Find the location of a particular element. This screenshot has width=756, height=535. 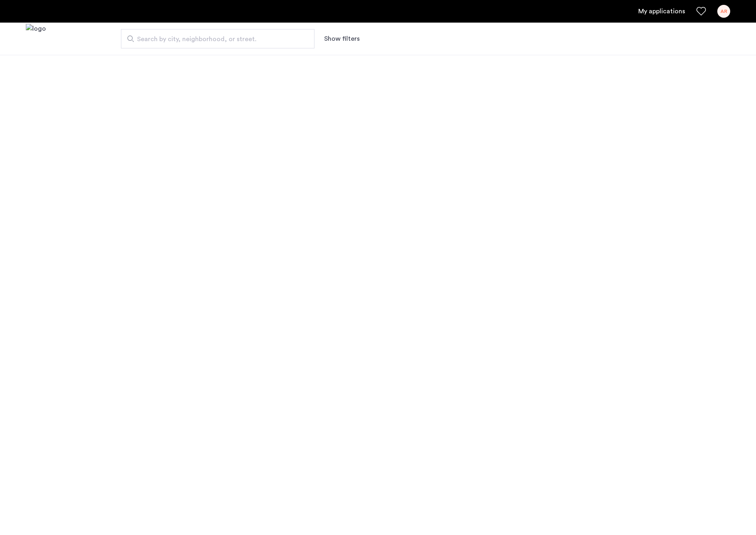

span: Search by city, neighborhood, or street. is located at coordinates (215, 39).